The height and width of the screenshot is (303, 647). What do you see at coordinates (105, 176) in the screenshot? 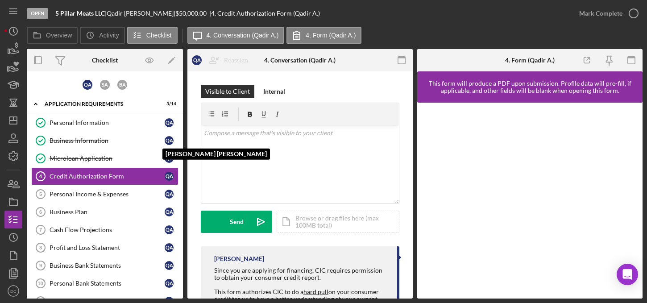
I see `a: 4Credit Authorization FormQA` at bounding box center [105, 176].